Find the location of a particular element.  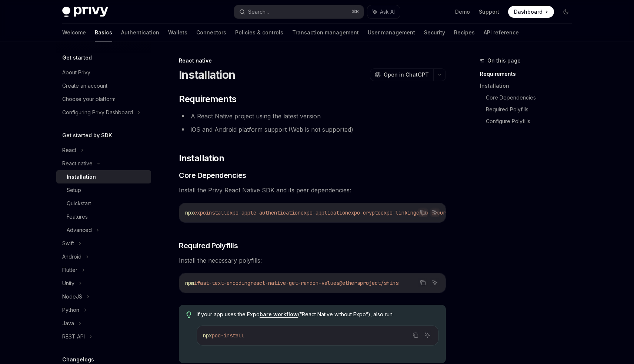

span: Install the necessary polyfills: is located at coordinates (312, 261).